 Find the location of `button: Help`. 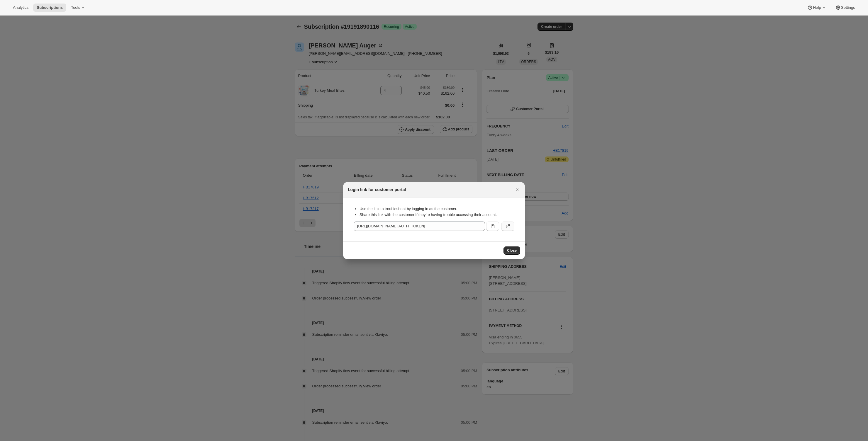

button: Help is located at coordinates (817, 8).